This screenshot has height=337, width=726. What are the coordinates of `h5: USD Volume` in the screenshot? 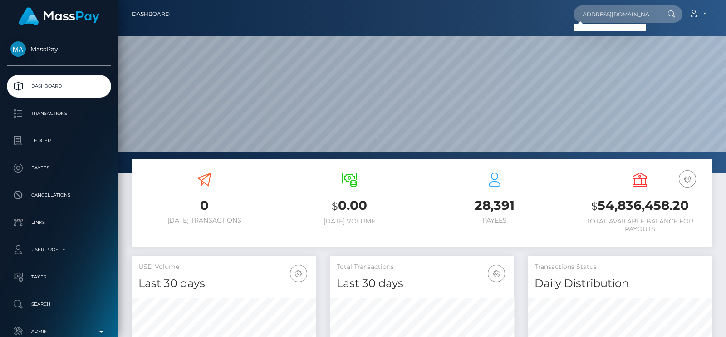 It's located at (224, 267).